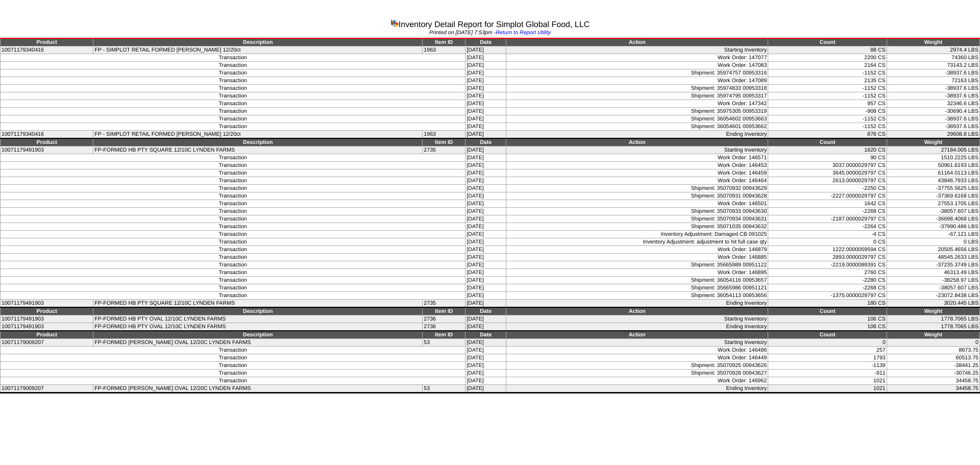 This screenshot has width=980, height=465. What do you see at coordinates (933, 196) in the screenshot?
I see `td: -37369.6168 LBS` at bounding box center [933, 196].